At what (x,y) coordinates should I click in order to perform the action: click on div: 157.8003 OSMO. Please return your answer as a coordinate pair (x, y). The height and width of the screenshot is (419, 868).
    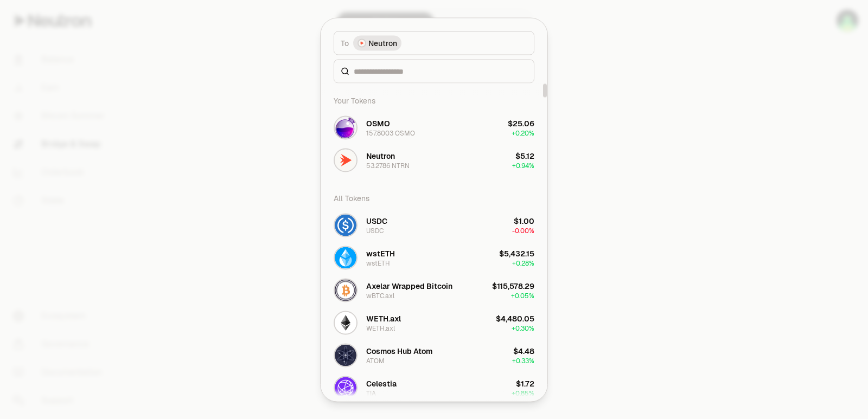
    Looking at the image, I should click on (390, 133).